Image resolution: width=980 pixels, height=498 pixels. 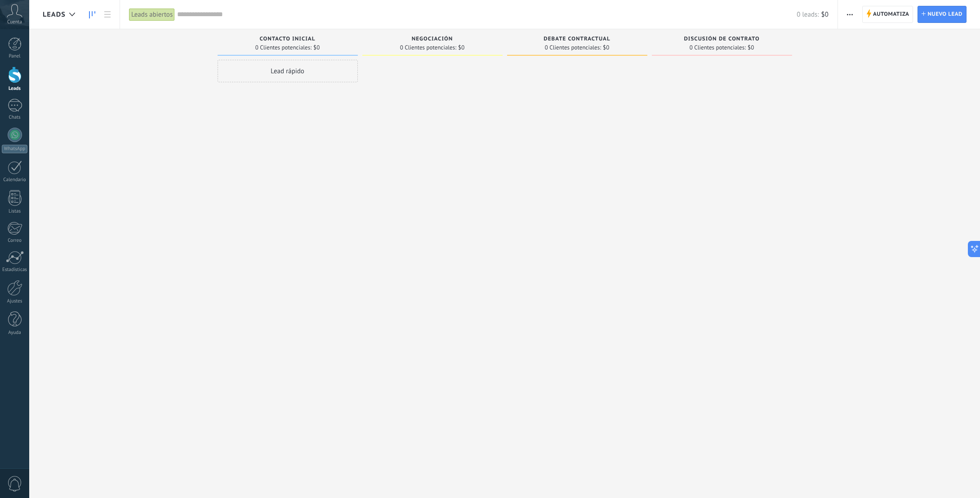 I want to click on span: 0 leads:, so click(x=807, y=15).